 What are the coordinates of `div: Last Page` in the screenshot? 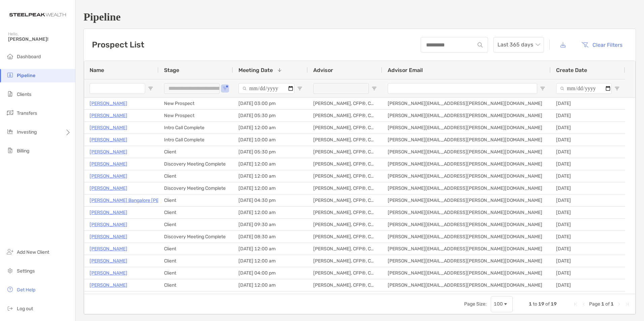 It's located at (627, 304).